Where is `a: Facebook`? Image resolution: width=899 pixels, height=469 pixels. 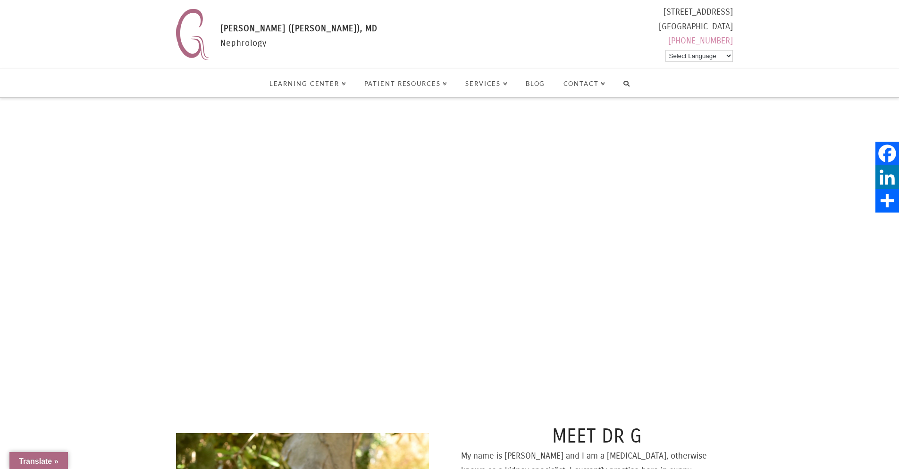 a: Facebook is located at coordinates (887, 153).